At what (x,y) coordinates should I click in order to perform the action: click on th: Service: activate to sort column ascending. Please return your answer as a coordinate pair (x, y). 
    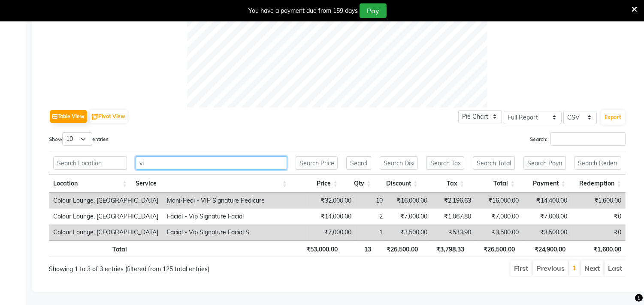
    Looking at the image, I should click on (211, 184).